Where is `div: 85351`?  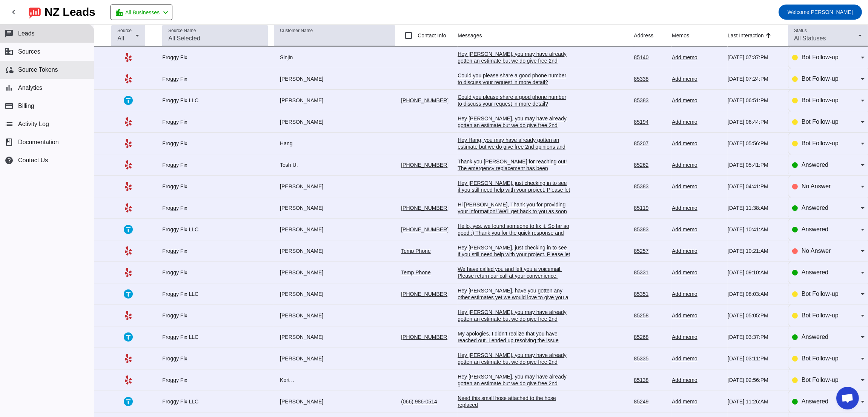 div: 85351 is located at coordinates (650, 294).